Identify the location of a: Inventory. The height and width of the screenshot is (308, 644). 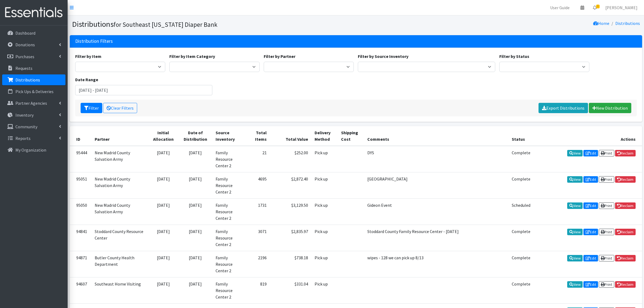
(34, 115).